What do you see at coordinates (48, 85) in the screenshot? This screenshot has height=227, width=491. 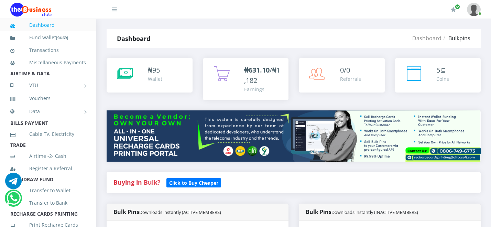 I see `a: VTU` at bounding box center [48, 85].